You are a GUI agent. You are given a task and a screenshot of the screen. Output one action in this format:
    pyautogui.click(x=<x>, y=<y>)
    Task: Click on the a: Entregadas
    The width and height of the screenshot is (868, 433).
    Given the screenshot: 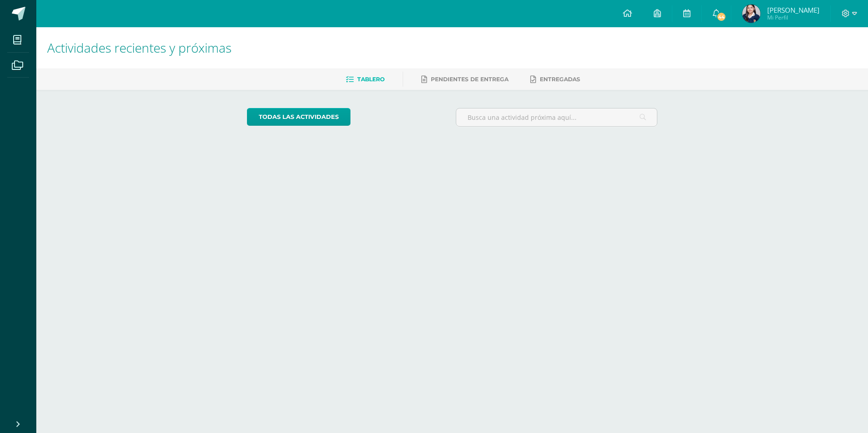 What is the action you would take?
    pyautogui.click(x=555, y=80)
    